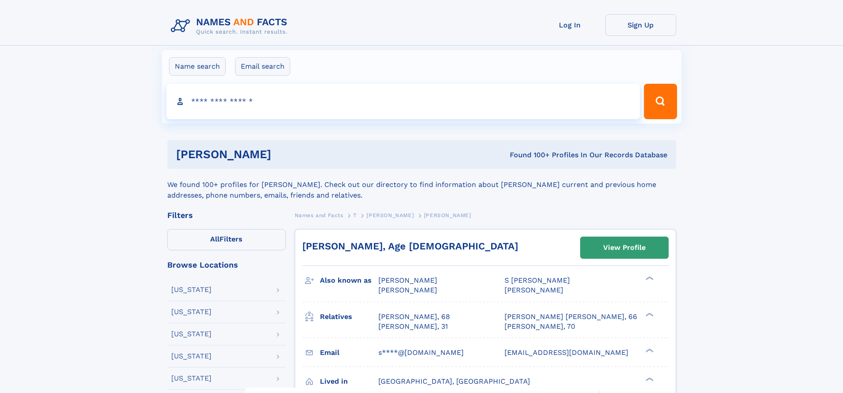 Image resolution: width=843 pixels, height=393 pixels. Describe the element at coordinates (197, 66) in the screenshot. I see `label: Name search` at that location.